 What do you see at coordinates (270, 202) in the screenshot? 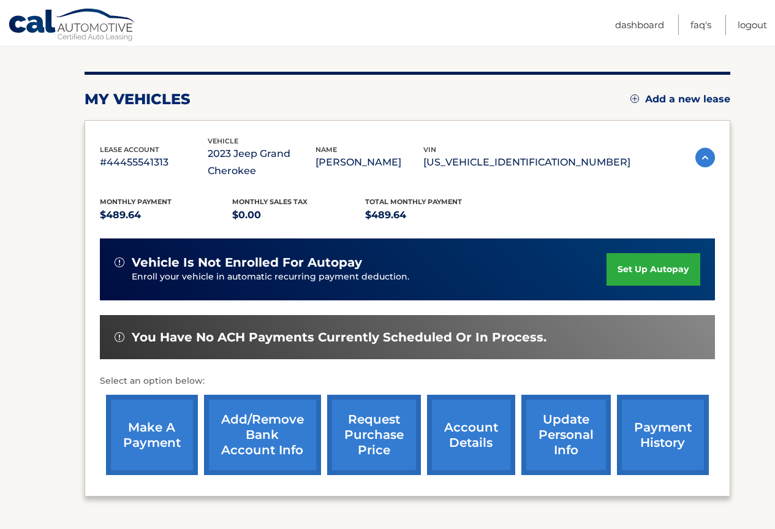
I see `span: Monthly sales Tax` at bounding box center [270, 202].